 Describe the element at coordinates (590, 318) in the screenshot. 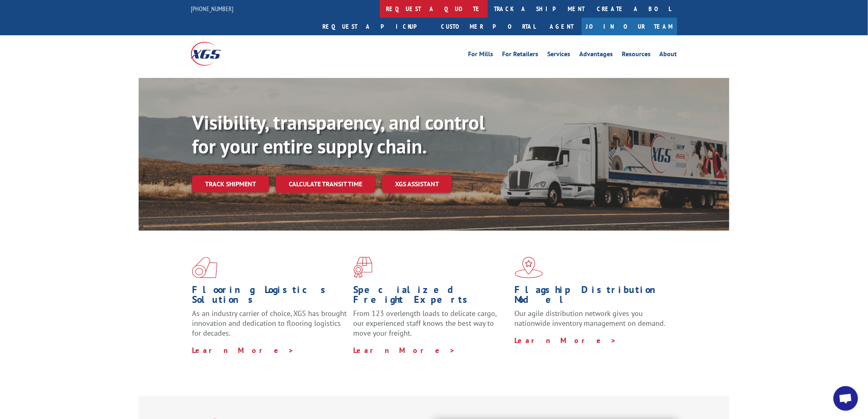

I see `span: Our agile distribution network gives you nationwide inventory management on demand.` at that location.